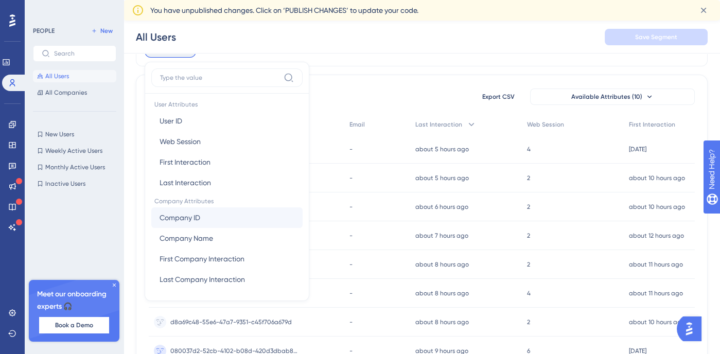 The height and width of the screenshot is (354, 720). I want to click on input: Search, so click(81, 54).